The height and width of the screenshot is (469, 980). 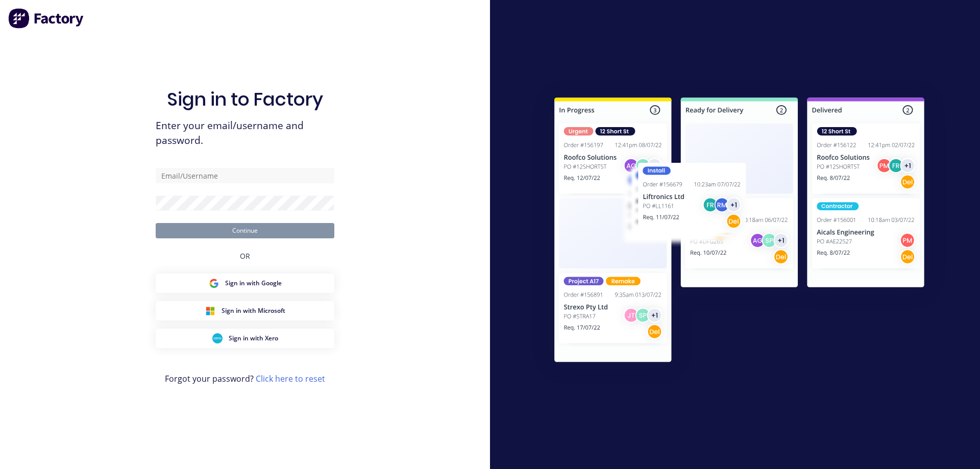 I want to click on img: Sign in, so click(x=740, y=232).